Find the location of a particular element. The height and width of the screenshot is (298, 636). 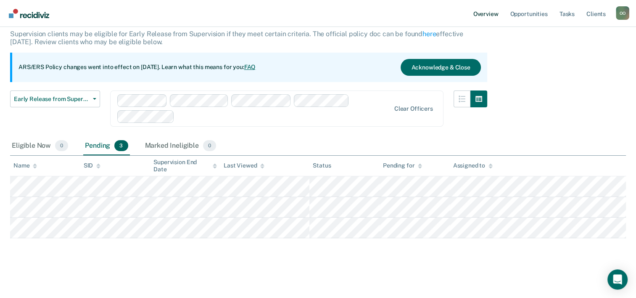

div: Eligible Now0 is located at coordinates (40, 146).